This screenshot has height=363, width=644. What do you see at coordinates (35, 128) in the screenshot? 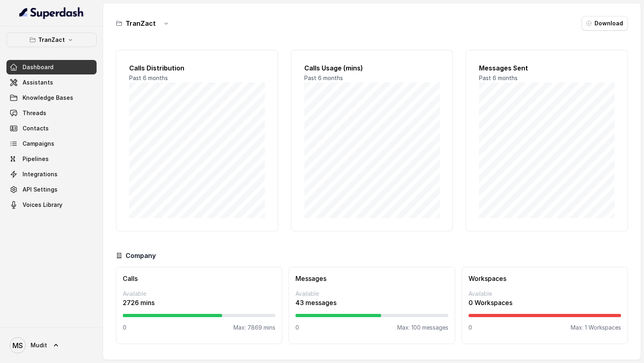
I see `span: Contacts` at bounding box center [35, 128].